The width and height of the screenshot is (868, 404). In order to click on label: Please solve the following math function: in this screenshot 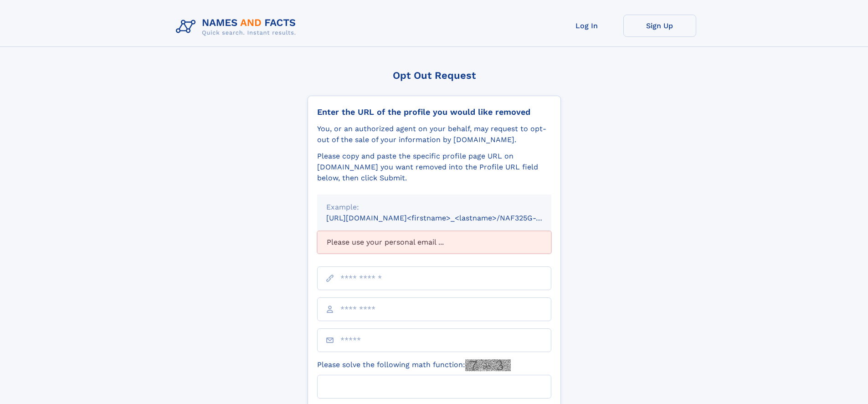, I will do `click(413, 365)`.